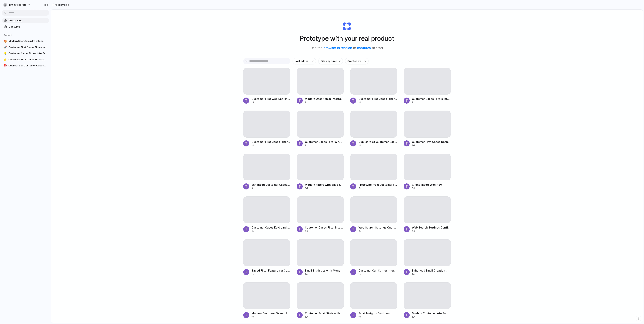 This screenshot has height=324, width=644. What do you see at coordinates (25, 47) in the screenshot?
I see `a: 🚀Customer First Cases Filters with Translation Feature` at bounding box center [25, 47].